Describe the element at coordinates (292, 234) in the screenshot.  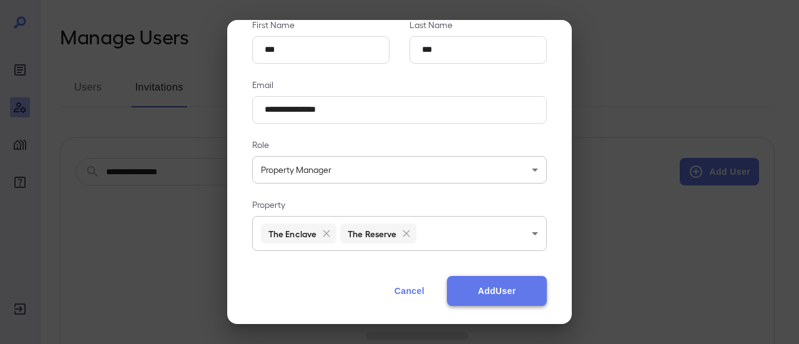
I see `h6: The Enclave` at that location.